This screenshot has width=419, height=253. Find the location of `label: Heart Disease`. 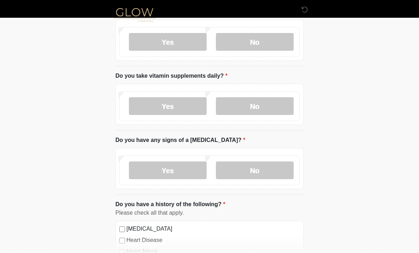

label: Heart Disease is located at coordinates (213, 241).